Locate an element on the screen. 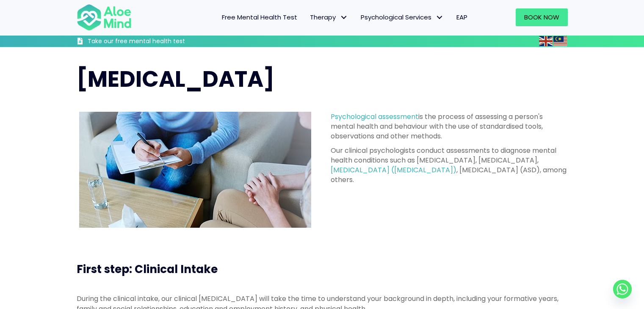 This screenshot has height=309, width=644. p: Our clinical psychologists conduct assessments to diagnose mental health conditions such as [MEDI... is located at coordinates (449, 165).